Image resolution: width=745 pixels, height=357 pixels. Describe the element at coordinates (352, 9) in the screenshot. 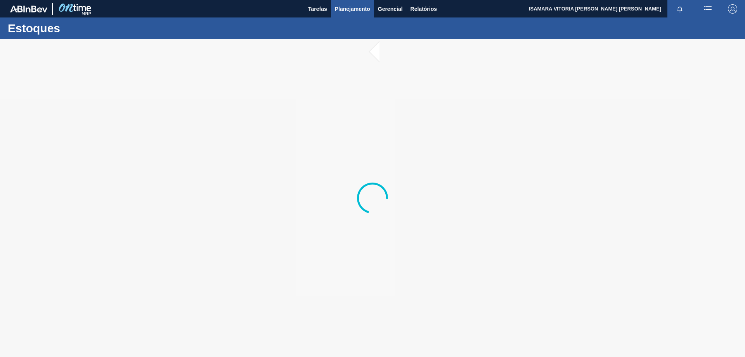

I see `span: Planejamento` at that location.